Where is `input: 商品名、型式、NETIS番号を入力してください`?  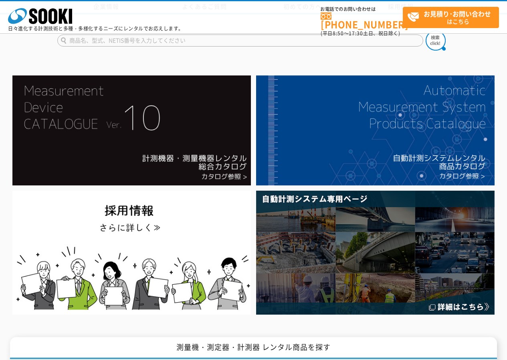
input: 商品名、型式、NETIS番号を入力してください is located at coordinates (240, 40).